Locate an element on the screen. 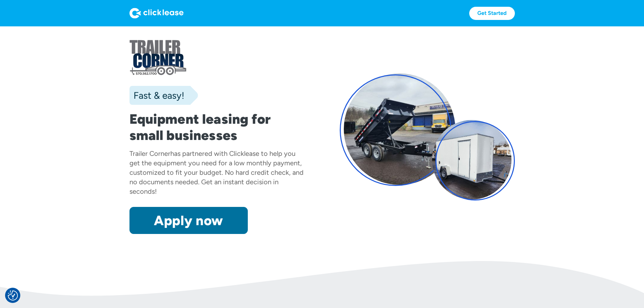  div: Fast & easy! is located at coordinates (157, 95).